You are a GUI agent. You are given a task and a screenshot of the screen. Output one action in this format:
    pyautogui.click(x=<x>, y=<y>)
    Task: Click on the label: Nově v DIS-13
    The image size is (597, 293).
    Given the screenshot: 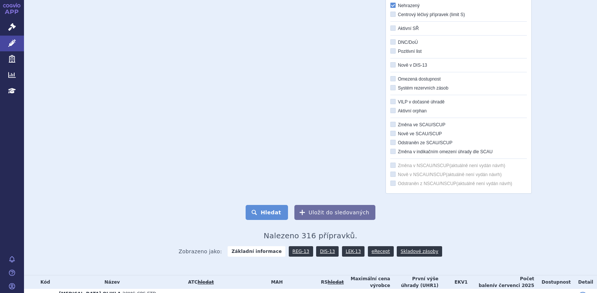 What is the action you would take?
    pyautogui.click(x=459, y=65)
    